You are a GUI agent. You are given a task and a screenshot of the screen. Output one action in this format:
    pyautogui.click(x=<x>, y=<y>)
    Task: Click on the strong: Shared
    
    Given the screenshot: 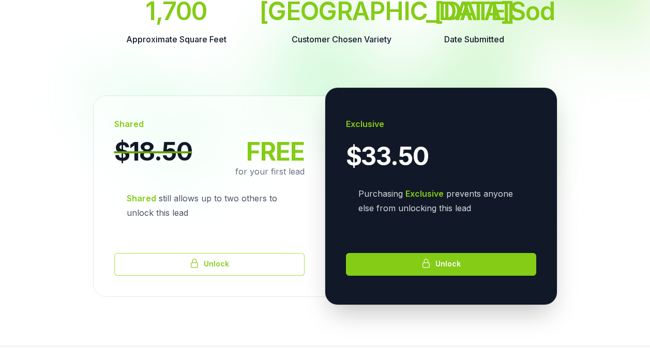 What is the action you would take?
    pyautogui.click(x=141, y=198)
    